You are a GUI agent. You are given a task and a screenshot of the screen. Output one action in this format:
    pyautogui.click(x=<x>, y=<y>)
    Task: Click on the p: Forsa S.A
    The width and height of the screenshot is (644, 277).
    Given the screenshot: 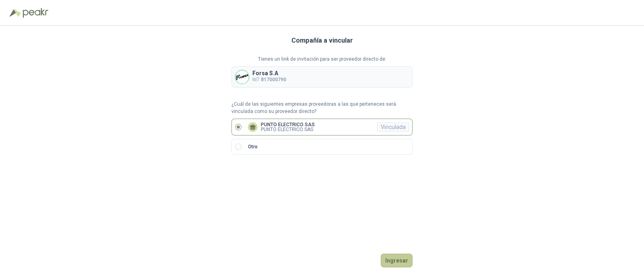 What is the action you would take?
    pyautogui.click(x=270, y=73)
    